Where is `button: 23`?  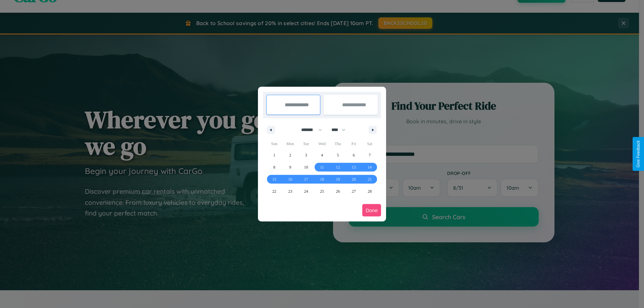
button: 23 is located at coordinates (290, 192).